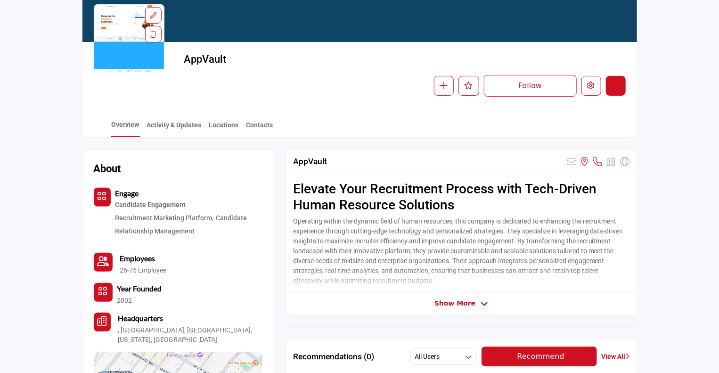 The height and width of the screenshot is (373, 719). What do you see at coordinates (103, 262) in the screenshot?
I see `a: Link of redirect to contact page` at bounding box center [103, 262].